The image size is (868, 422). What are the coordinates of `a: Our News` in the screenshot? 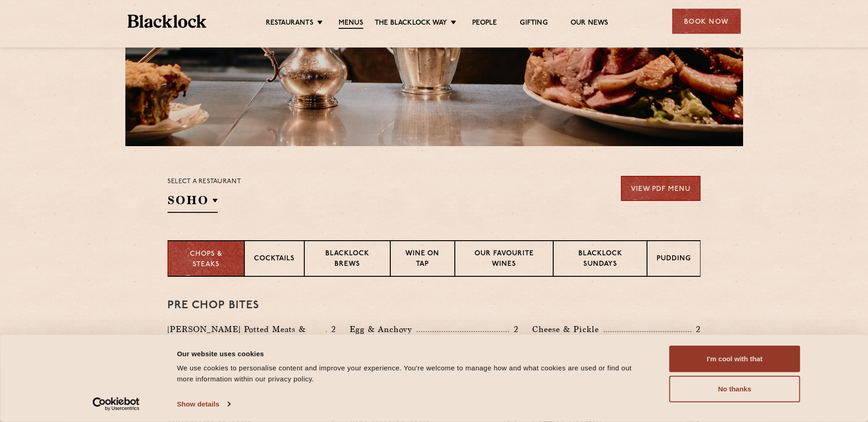 It's located at (589, 23).